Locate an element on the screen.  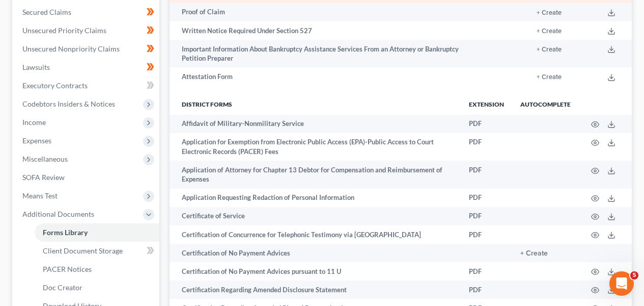
span: Client Document Storage is located at coordinates (82, 251).